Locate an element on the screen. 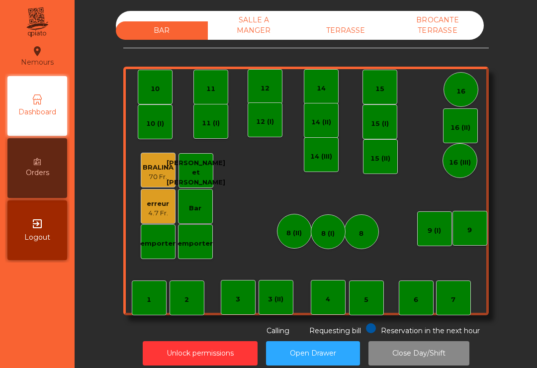 This screenshot has width=537, height=368. div: TERRASSE is located at coordinates (346, 30).